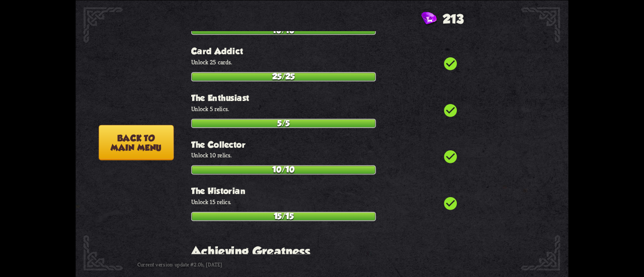 The width and height of the screenshot is (644, 277). I want to click on div: 15/15, so click(283, 216).